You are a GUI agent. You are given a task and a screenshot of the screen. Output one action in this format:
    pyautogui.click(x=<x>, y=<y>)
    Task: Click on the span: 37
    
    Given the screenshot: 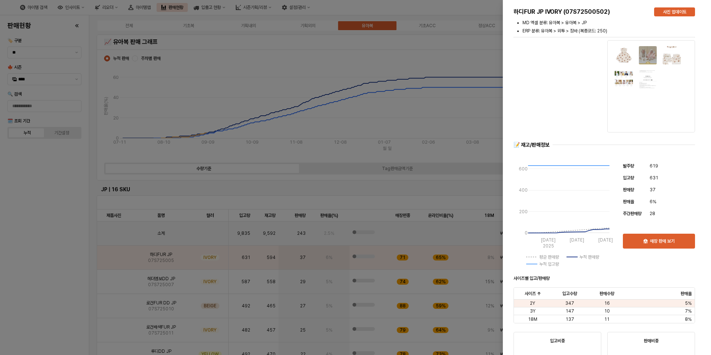 What is the action you would take?
    pyautogui.click(x=652, y=190)
    